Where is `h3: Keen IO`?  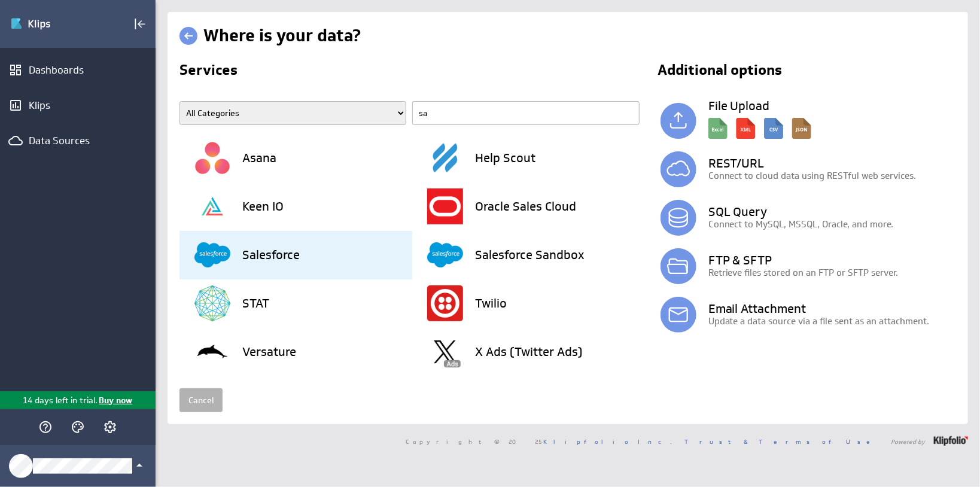 h3: Keen IO is located at coordinates (263, 206).